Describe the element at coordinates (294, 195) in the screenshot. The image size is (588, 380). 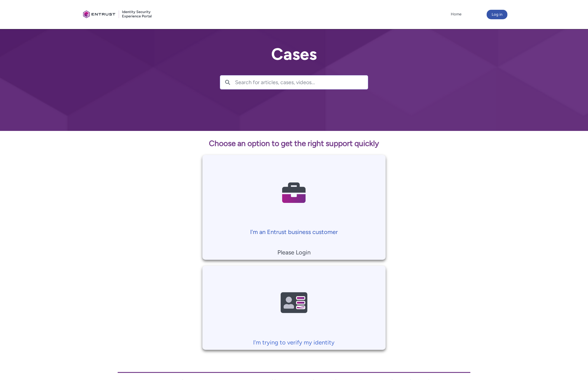
I see `a: I'm an Entrust business customer` at that location.